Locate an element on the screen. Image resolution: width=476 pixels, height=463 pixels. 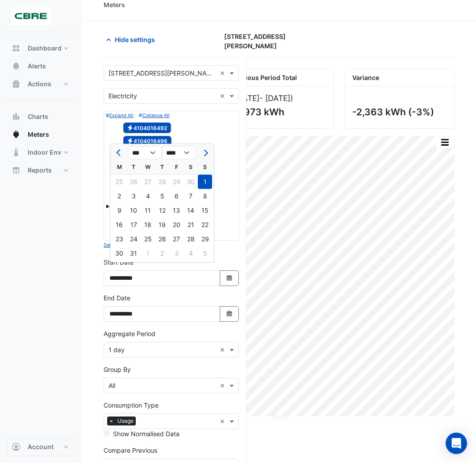
div: 4 is located at coordinates (191, 254).